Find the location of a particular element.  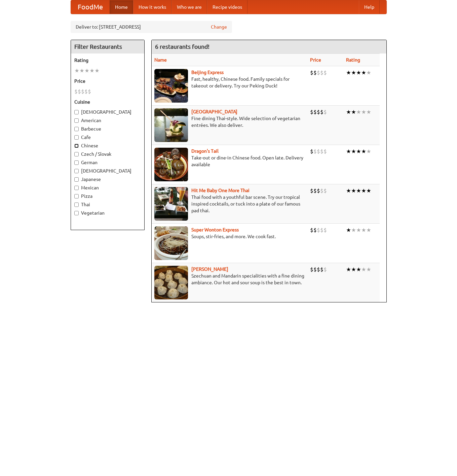

h5: Rating is located at coordinates (108, 60).